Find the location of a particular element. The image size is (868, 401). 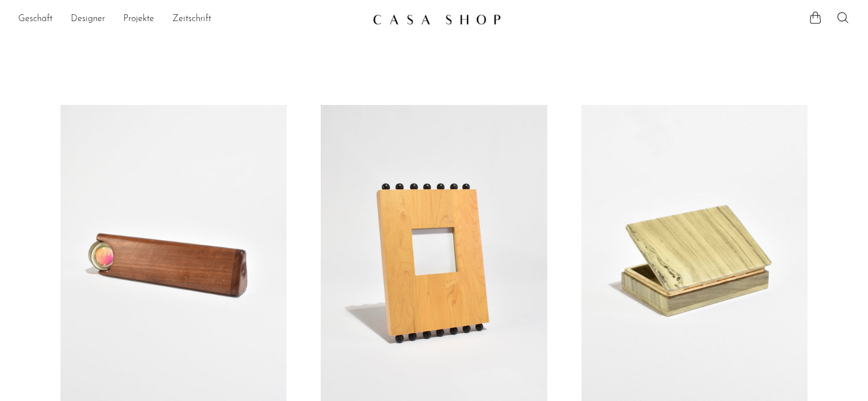

font: Designer is located at coordinates (88, 19).